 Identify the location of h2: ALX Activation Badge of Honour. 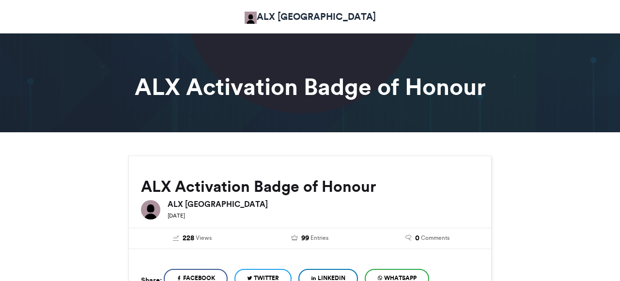
(310, 186).